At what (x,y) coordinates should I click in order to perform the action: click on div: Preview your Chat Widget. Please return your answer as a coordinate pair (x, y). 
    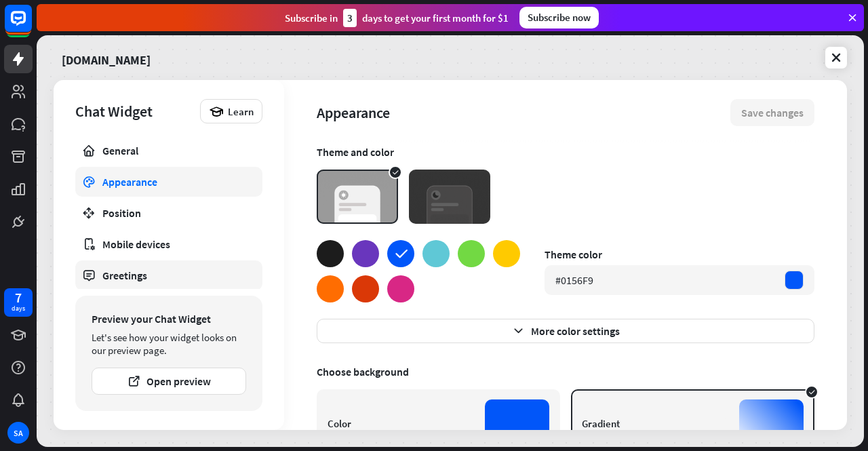
    Looking at the image, I should click on (169, 319).